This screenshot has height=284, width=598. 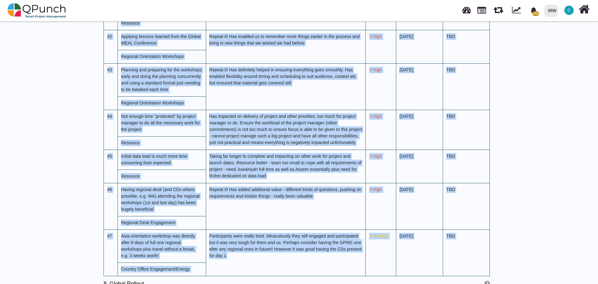 What do you see at coordinates (162, 269) in the screenshot?
I see `td: Country Office Engagement/Energy` at bounding box center [162, 269].